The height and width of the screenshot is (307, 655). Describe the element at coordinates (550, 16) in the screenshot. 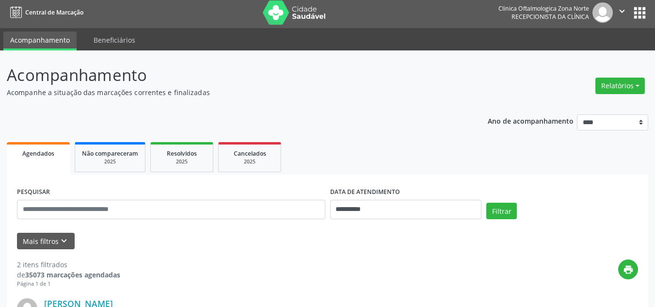

I see `span: Recepcionista da clínica` at that location.